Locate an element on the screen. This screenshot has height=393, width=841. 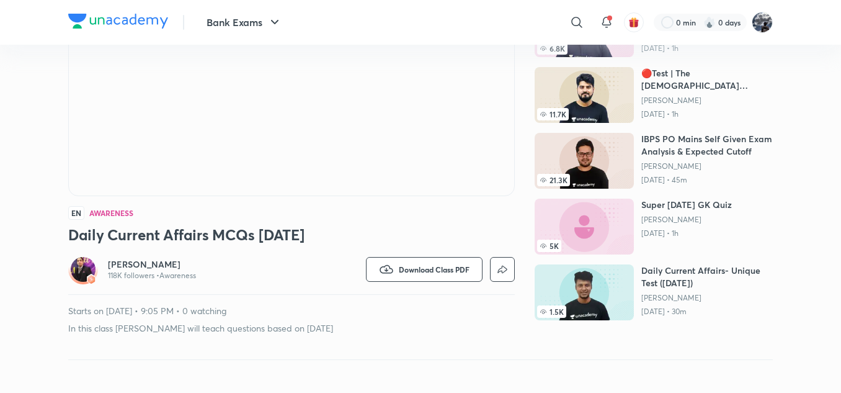
span: EN is located at coordinates (76, 213).